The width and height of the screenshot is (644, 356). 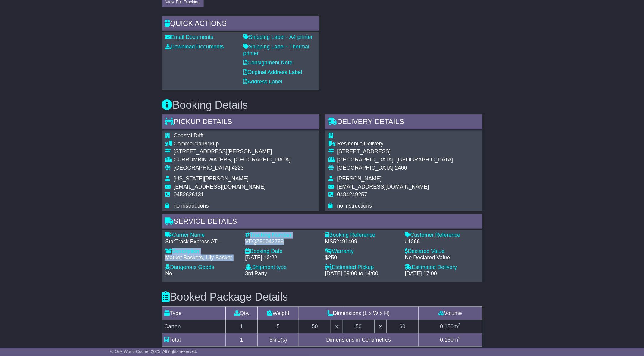 What do you see at coordinates (282, 252) in the screenshot?
I see `div: Booking Date` at bounding box center [282, 252].